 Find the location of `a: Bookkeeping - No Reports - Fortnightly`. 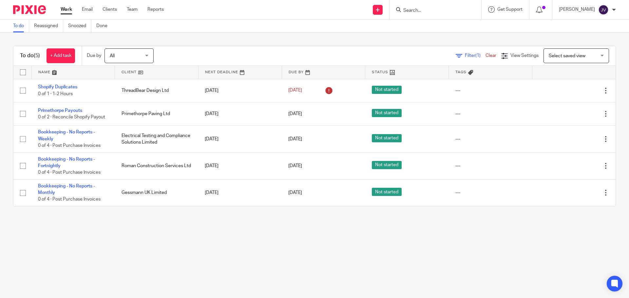

a: Bookkeeping - No Reports - Fortnightly is located at coordinates (66, 163).